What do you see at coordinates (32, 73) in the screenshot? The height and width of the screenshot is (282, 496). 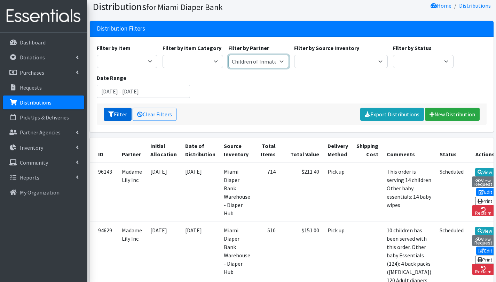 I see `p: Purchases` at bounding box center [32, 73].